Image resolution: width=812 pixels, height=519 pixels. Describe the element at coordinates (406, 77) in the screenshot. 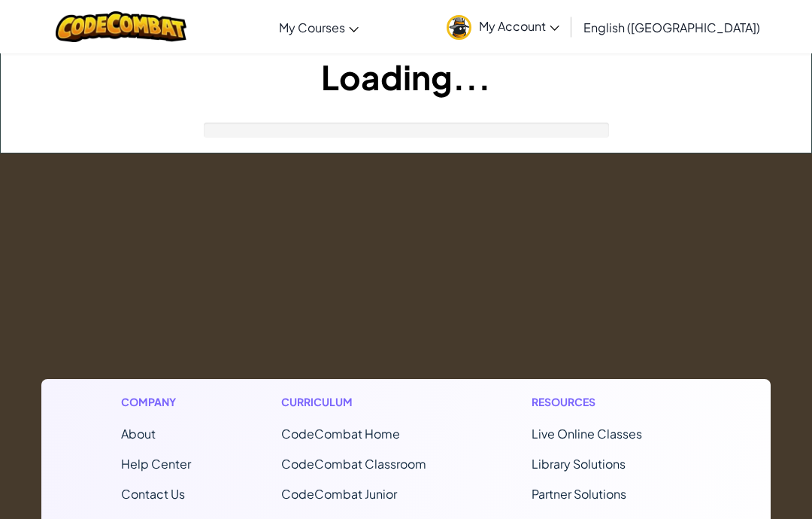

I see `h1: Loading...` at that location.